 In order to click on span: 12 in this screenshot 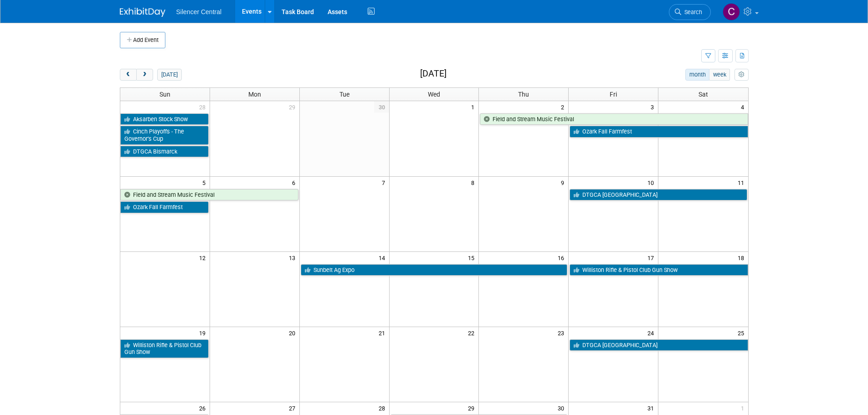, I will do `click(203, 257)`.